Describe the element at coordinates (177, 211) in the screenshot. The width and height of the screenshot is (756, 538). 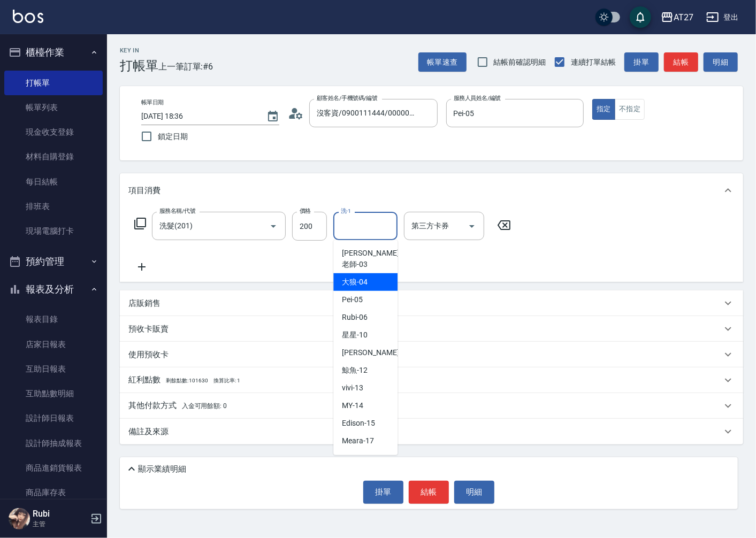
I see `label: 服務名稱/代號` at that location.